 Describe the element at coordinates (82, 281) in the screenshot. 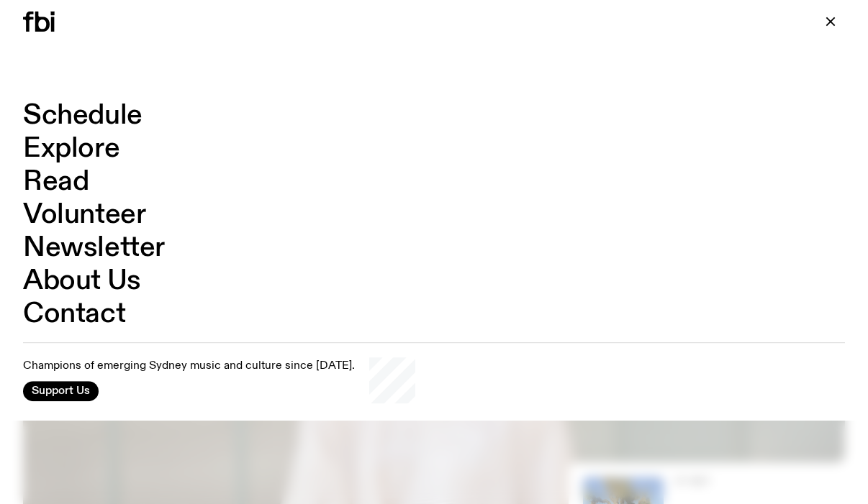

I see `a: About Us` at that location.